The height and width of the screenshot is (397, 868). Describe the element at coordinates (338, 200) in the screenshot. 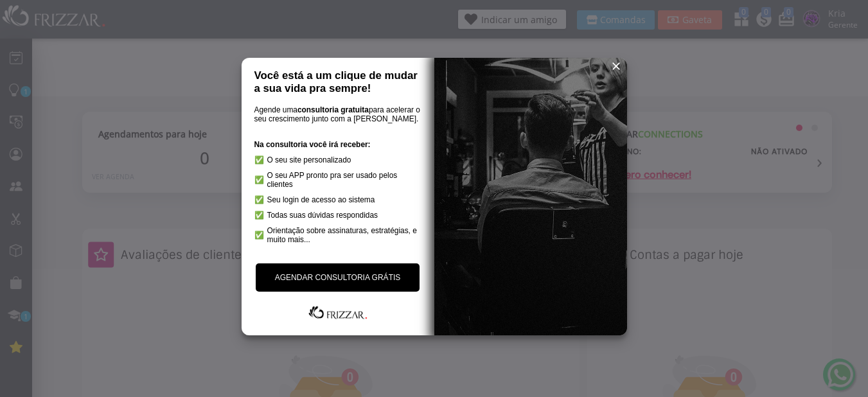

I see `li: Seu login de acesso ao sistema` at that location.